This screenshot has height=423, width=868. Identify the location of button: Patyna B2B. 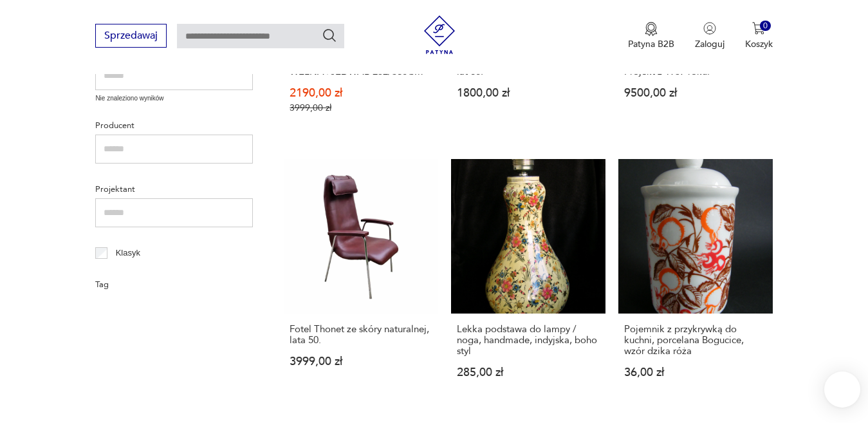
(652, 36).